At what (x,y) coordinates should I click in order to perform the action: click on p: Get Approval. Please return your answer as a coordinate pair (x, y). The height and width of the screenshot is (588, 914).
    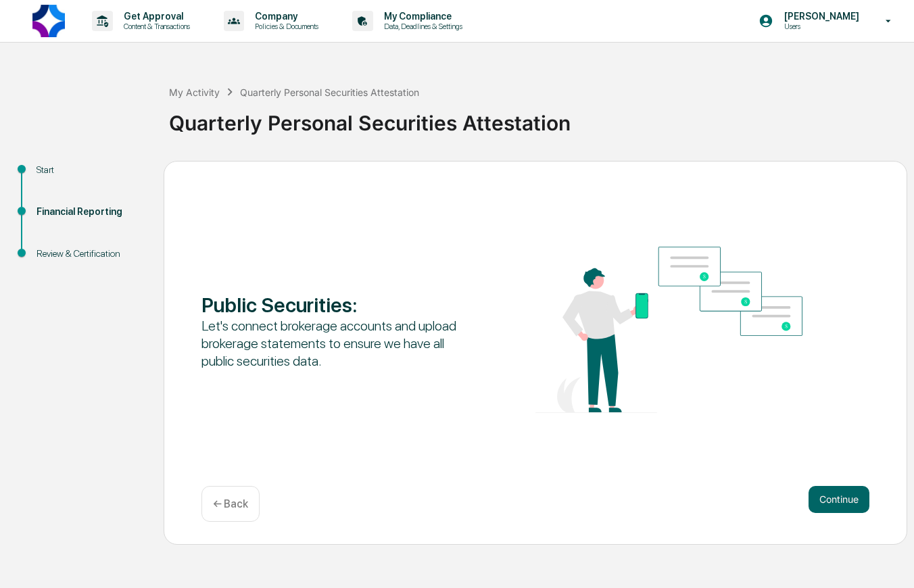
    Looking at the image, I should click on (155, 16).